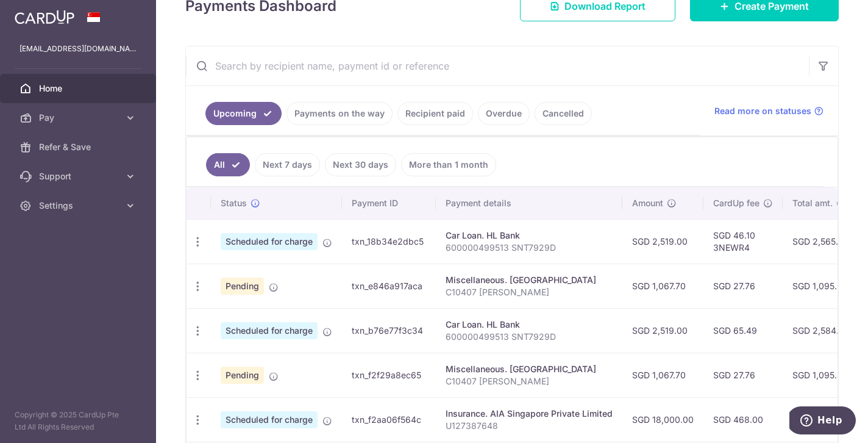 The height and width of the screenshot is (443, 868). What do you see at coordinates (563, 114) in the screenshot?
I see `a: Cancelled` at bounding box center [563, 114].